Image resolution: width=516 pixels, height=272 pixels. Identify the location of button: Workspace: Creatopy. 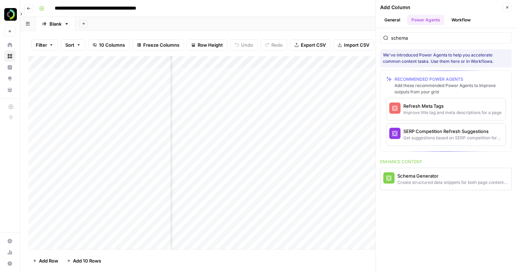
(10, 14).